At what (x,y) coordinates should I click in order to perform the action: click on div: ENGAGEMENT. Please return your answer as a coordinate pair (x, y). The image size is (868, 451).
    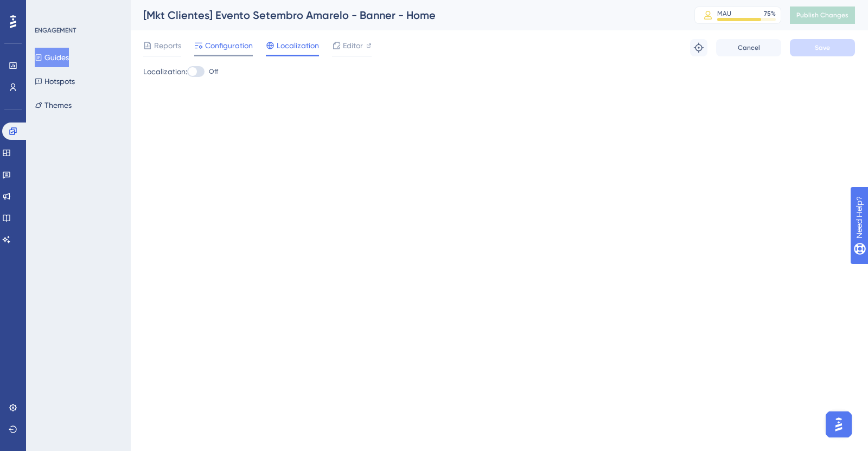
    Looking at the image, I should click on (56, 30).